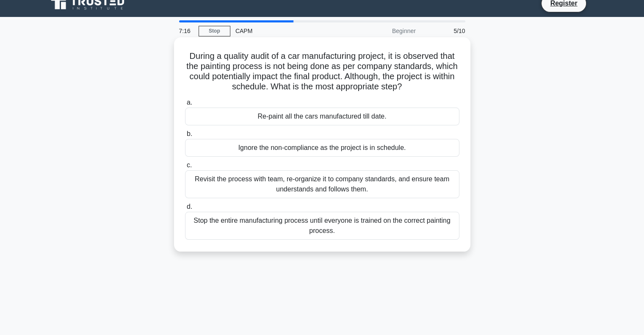 Image resolution: width=644 pixels, height=335 pixels. Describe the element at coordinates (189, 206) in the screenshot. I see `span: d.` at that location.